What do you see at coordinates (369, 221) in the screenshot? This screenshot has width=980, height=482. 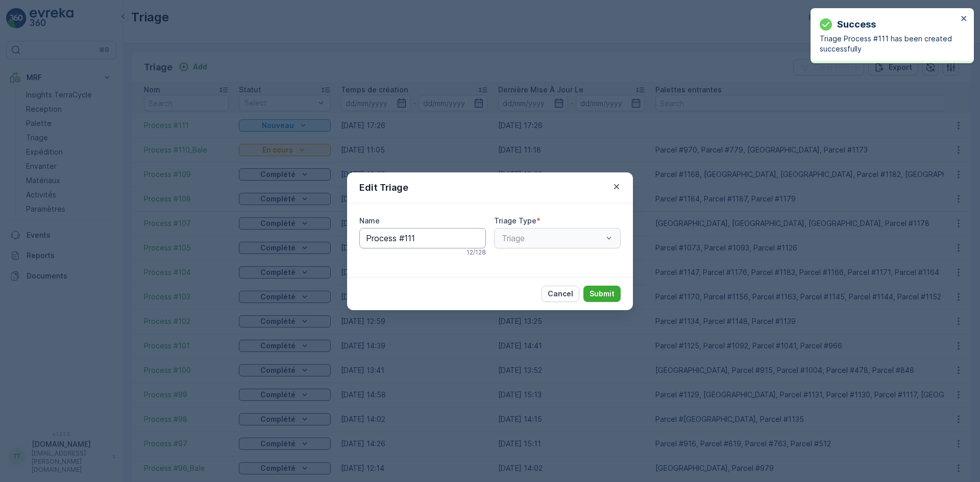 I see `label: Name` at bounding box center [369, 221].